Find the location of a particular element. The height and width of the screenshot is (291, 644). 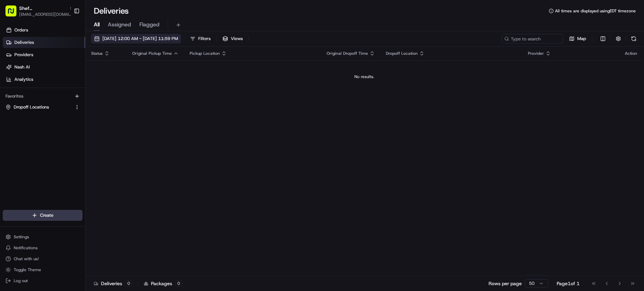

img: Shef Support is located at coordinates (12, 105).